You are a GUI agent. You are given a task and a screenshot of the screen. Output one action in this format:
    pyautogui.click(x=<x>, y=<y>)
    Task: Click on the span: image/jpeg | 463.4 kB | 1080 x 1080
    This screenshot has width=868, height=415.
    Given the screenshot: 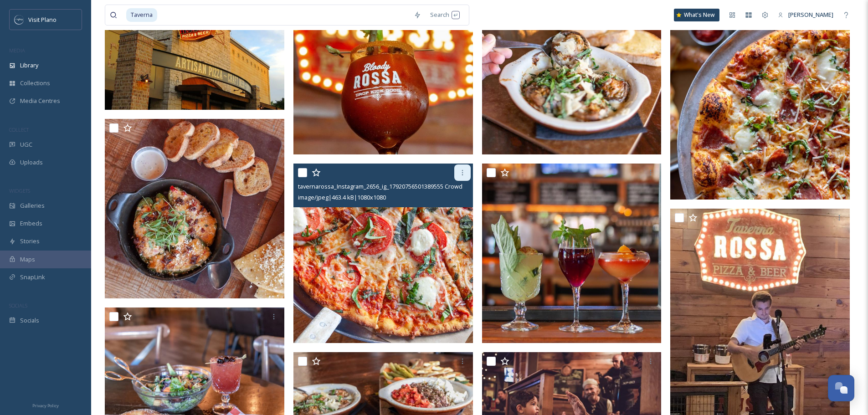 What is the action you would take?
    pyautogui.click(x=342, y=197)
    